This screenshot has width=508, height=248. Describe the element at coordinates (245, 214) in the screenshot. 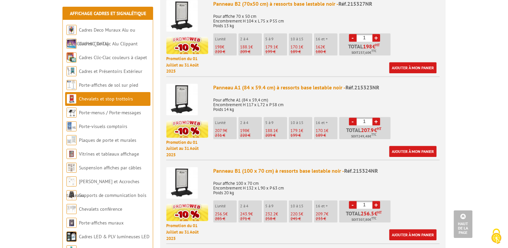

I see `span: 243.9` at that location.